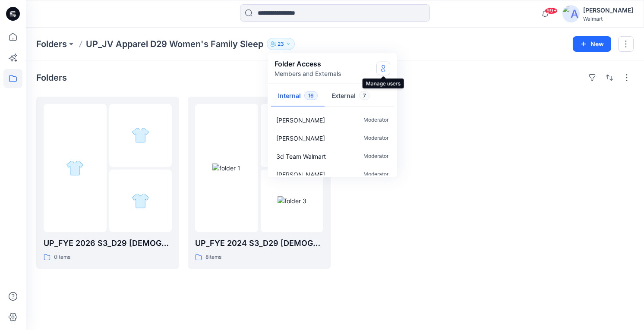 This screenshot has height=330, width=644. I want to click on a: Folders, so click(52, 44).